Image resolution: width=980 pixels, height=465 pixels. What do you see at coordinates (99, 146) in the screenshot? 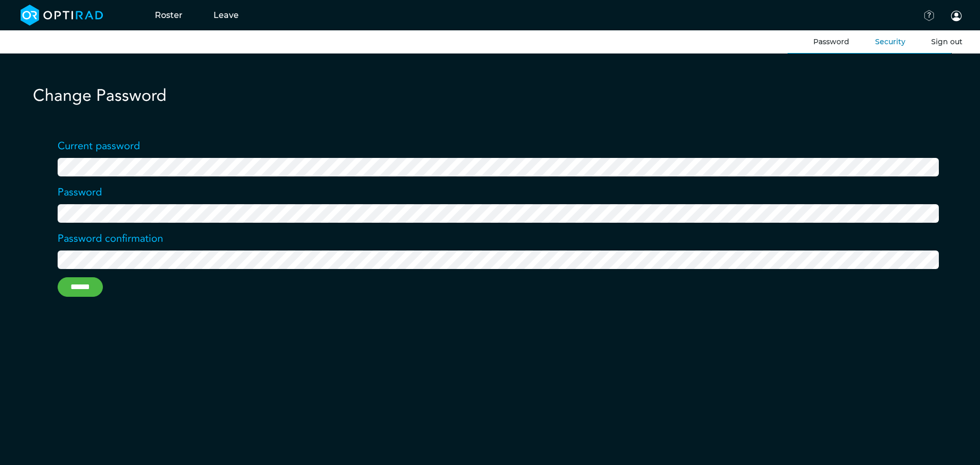
I see `label: Current password` at bounding box center [99, 146].